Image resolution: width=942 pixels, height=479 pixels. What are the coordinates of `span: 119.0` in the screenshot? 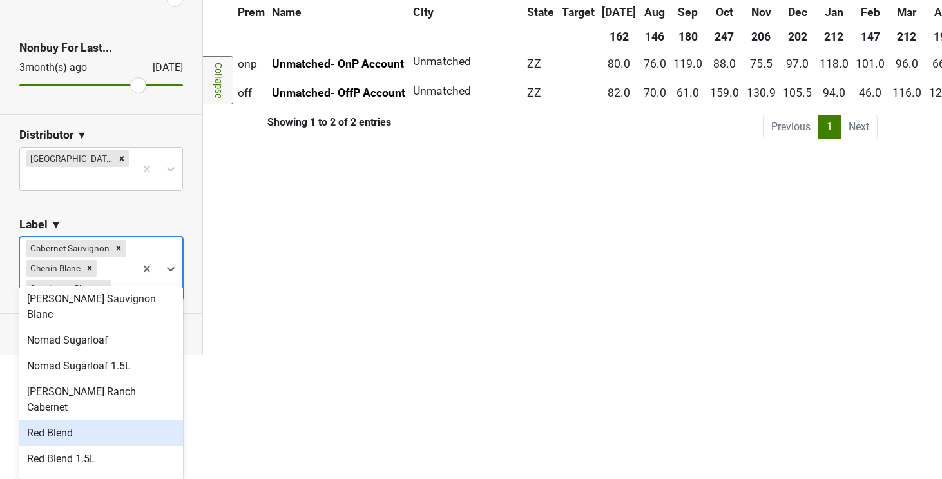 It's located at (688, 64).